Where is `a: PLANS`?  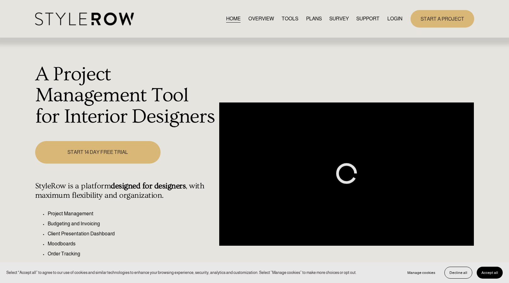
a: PLANS is located at coordinates (314, 19).